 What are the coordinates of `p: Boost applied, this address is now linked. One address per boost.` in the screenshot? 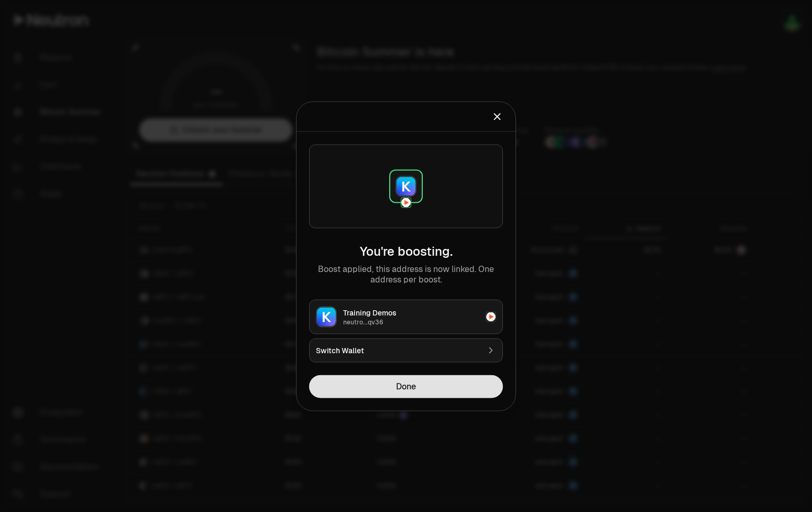 It's located at (406, 275).